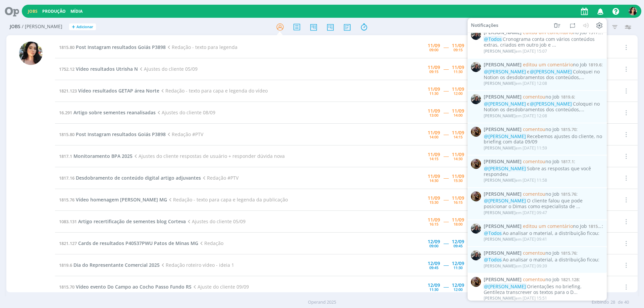  What do you see at coordinates (118, 90) in the screenshot?
I see `span: Vídeo resultados GETAP área Norte` at bounding box center [118, 90].